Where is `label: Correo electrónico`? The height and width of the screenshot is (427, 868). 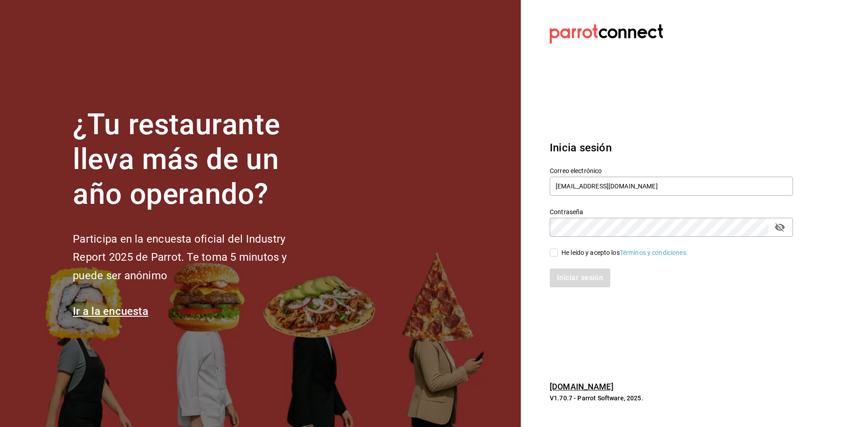 label: Correo electrónico is located at coordinates (671, 171).